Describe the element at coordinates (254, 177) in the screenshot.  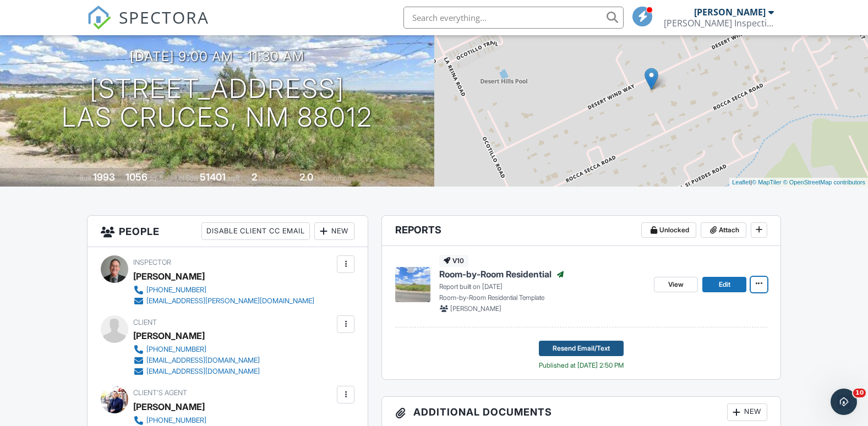
I see `div: 2` at that location.